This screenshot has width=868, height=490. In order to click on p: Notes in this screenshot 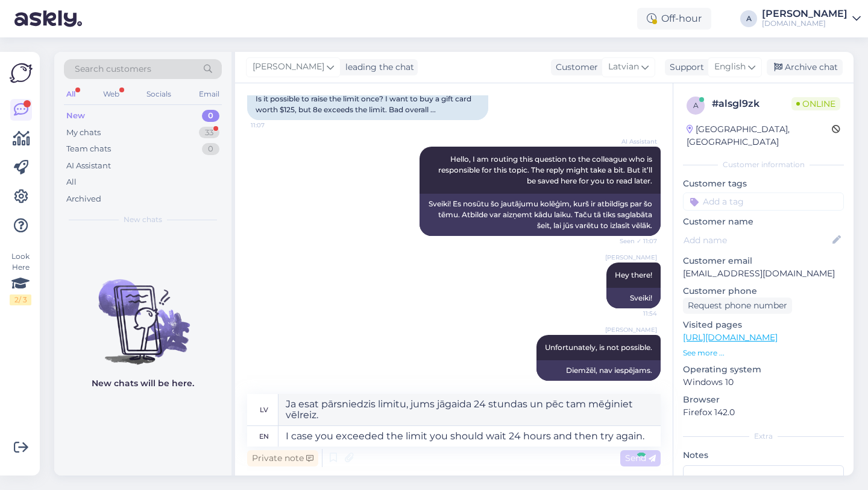, I will do `click(763, 455)`.